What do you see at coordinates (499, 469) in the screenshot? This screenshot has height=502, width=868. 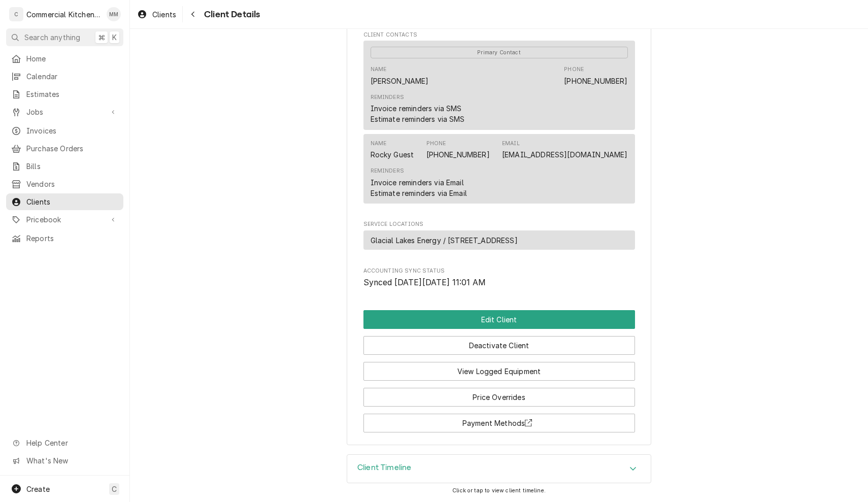 I see `div: Client Timeline` at bounding box center [499, 469].